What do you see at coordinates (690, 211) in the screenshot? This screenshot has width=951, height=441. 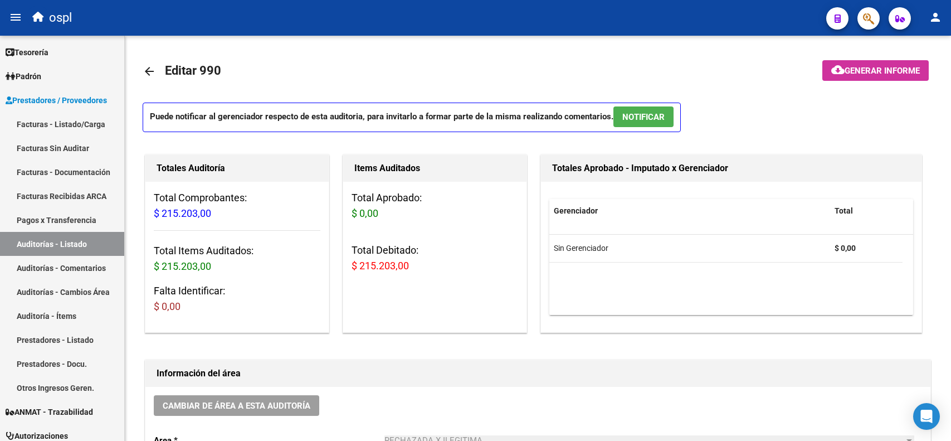 I see `datatable-header-cell: Gerenciador` at bounding box center [690, 211].